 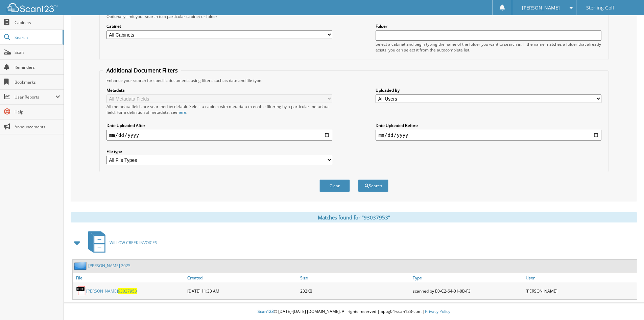 I want to click on img: scan123-logo-white.svg, so click(x=32, y=7).